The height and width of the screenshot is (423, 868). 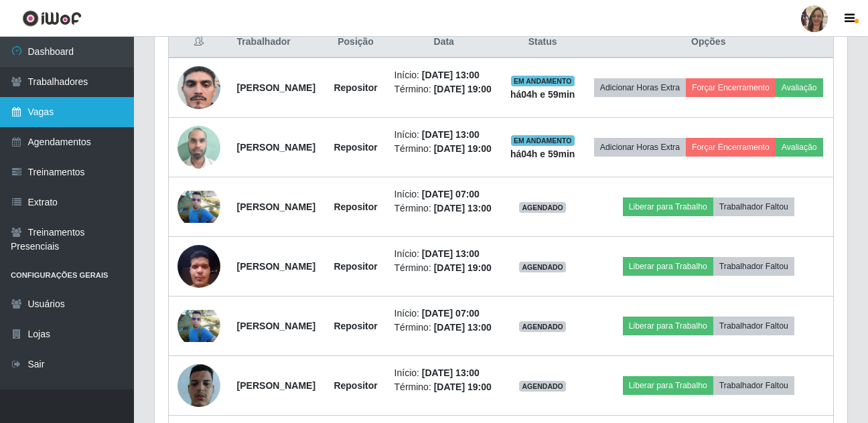 What do you see at coordinates (277, 42) in the screenshot?
I see `th: Trabalhador` at bounding box center [277, 42].